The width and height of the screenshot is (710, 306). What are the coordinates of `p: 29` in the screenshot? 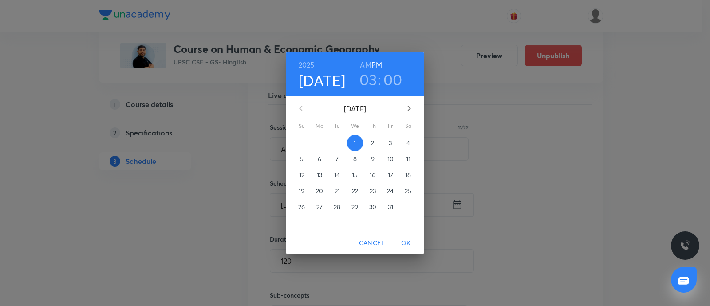 It's located at (354, 207).